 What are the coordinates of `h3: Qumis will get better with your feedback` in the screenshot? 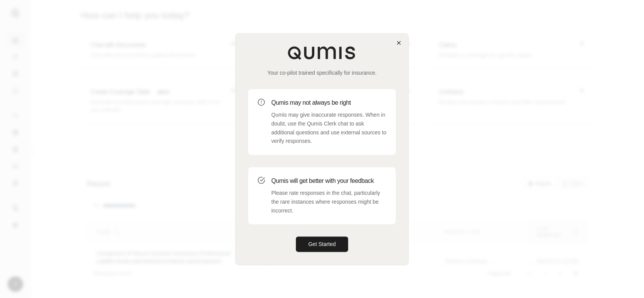 It's located at (329, 181).